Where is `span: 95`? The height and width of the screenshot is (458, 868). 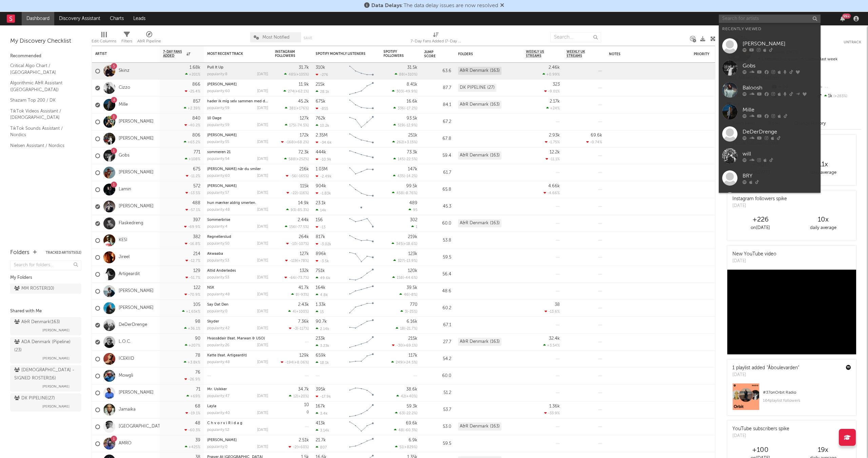 span: 95 is located at coordinates (415, 210).